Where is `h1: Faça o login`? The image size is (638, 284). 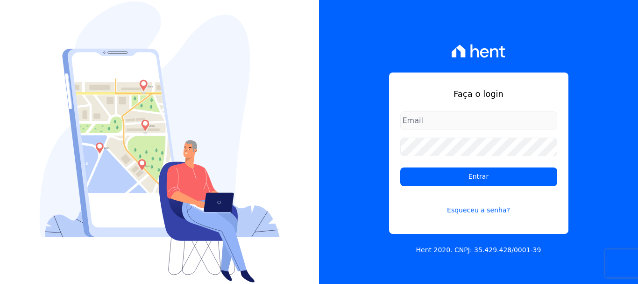 h1: Faça o login is located at coordinates (479, 93).